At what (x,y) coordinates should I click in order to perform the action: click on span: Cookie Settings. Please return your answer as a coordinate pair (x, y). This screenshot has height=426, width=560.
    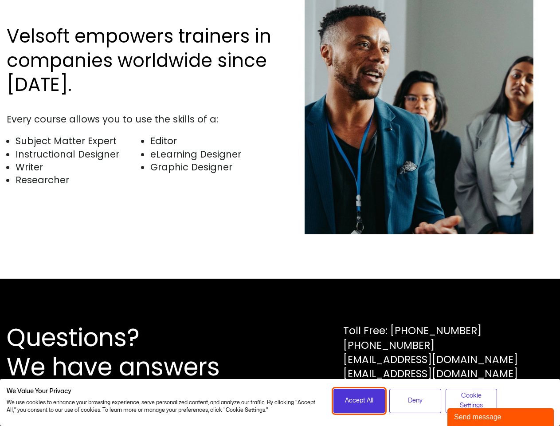
    Looking at the image, I should click on (471, 400).